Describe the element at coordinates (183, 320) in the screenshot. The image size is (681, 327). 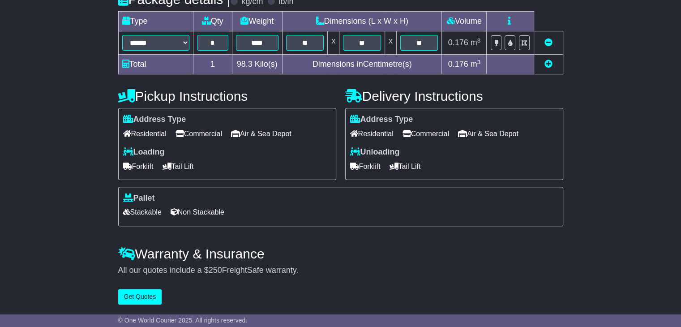
I see `span: © One World Courier 2025. All rights reserved.` at that location.